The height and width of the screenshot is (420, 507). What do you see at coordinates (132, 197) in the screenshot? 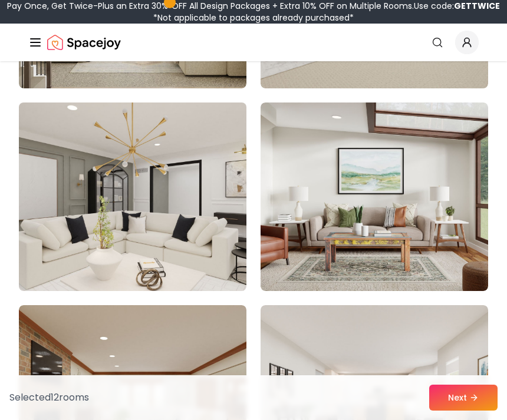
I see `img: Room room-19` at bounding box center [132, 197].